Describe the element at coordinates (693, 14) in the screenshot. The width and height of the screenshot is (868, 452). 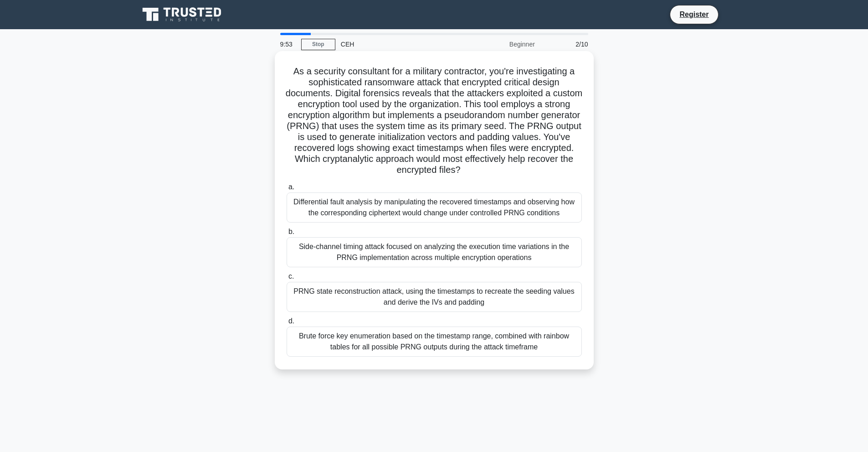
I see `a: Register` at that location.